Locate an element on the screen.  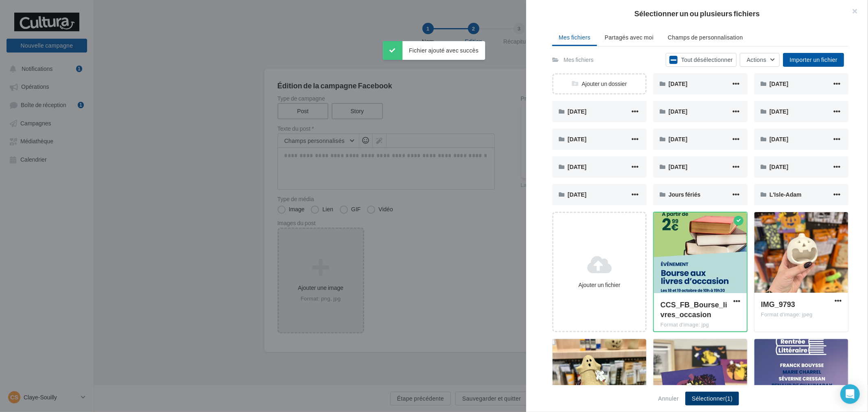
div: Mes fichiers is located at coordinates (579, 60).